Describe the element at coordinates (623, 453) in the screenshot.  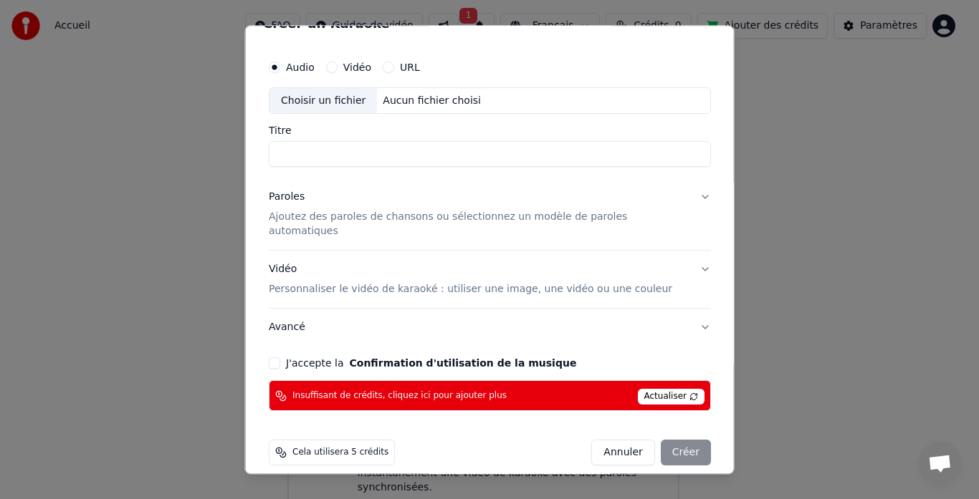
I see `button: Annuler` at that location.